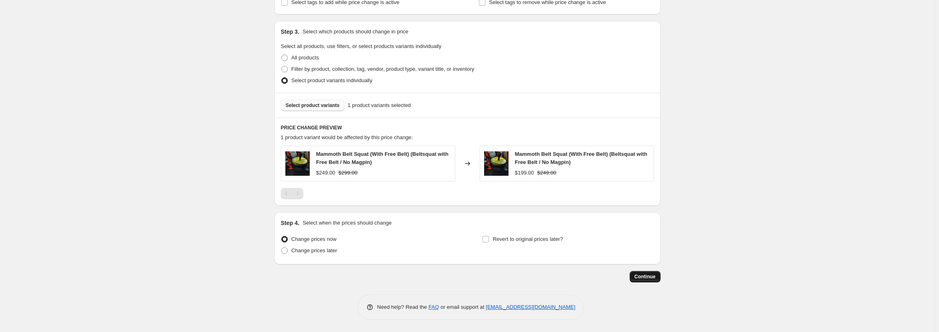 The width and height of the screenshot is (939, 332). Describe the element at coordinates (290, 32) in the screenshot. I see `h2: Step 3.` at that location.